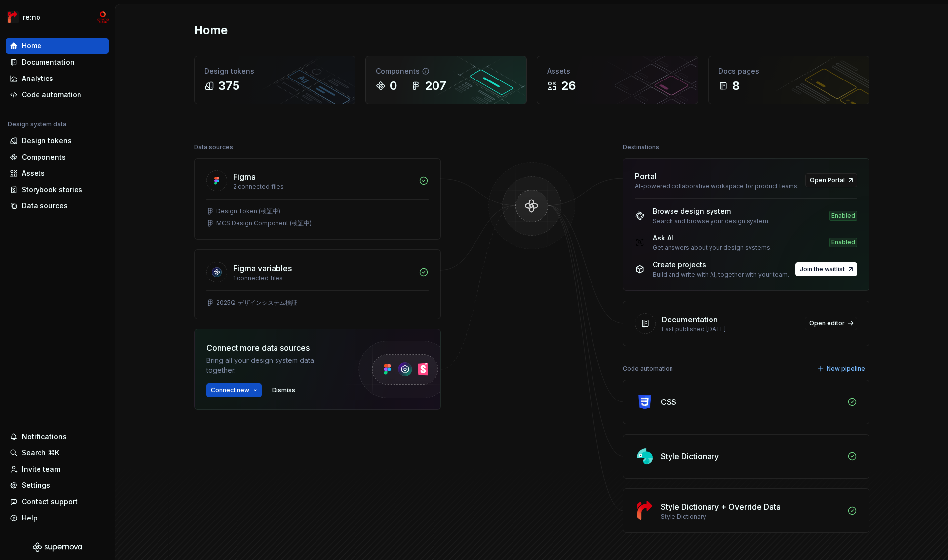  What do you see at coordinates (36, 485) in the screenshot?
I see `div: Settings` at bounding box center [36, 485].